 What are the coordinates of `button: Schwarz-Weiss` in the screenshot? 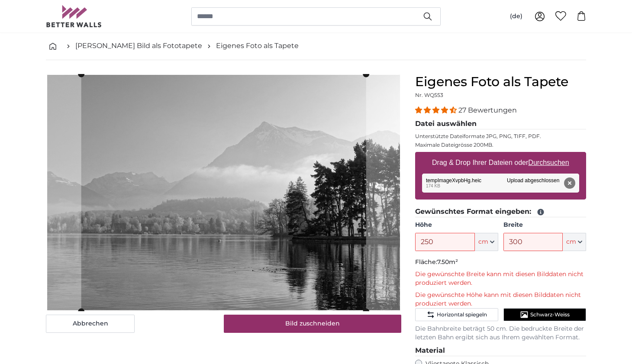 It's located at (544, 314).